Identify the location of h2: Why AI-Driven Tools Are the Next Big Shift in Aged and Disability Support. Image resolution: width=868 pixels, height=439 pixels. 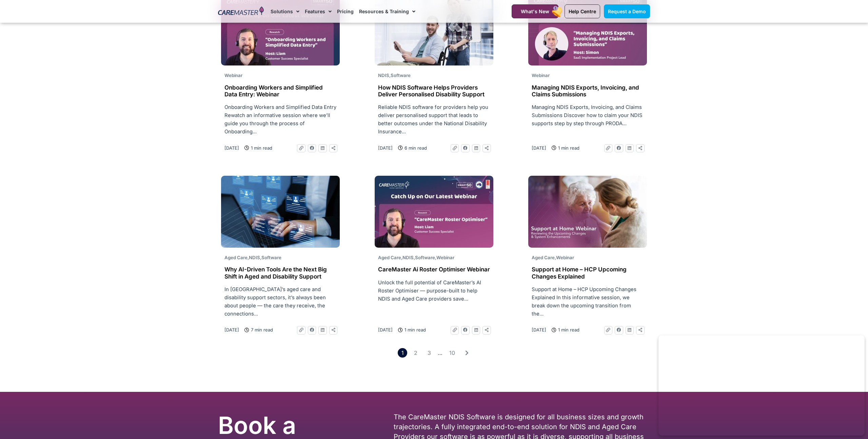
(281, 272).